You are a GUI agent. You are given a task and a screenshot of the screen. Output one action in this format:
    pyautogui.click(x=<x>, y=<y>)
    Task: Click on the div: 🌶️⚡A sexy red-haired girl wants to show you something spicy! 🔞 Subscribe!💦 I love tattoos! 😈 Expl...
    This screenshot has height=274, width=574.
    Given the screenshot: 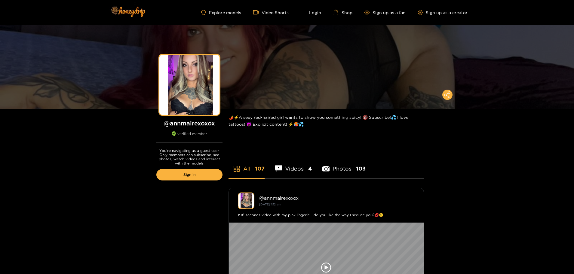 What is the action you would take?
    pyautogui.click(x=326, y=121)
    